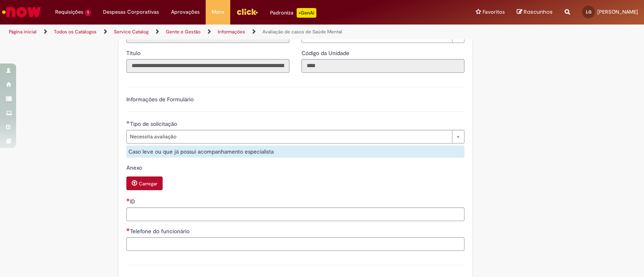 The image size is (644, 277). I want to click on a: Gente e Gestão, so click(183, 32).